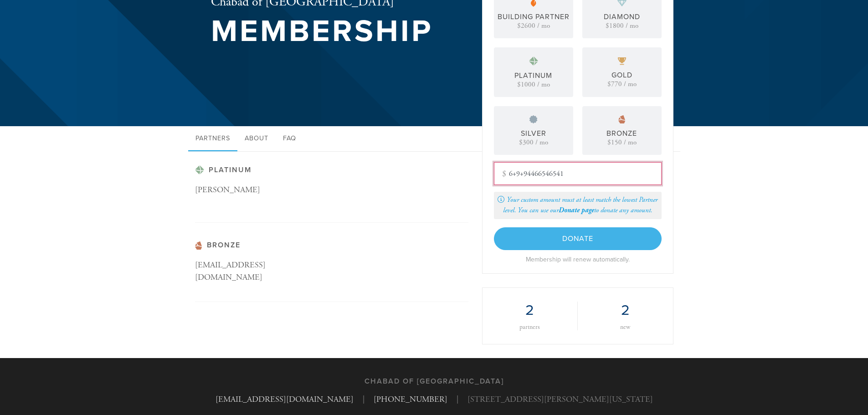 This screenshot has height=415, width=868. Describe the element at coordinates (622, 75) in the screenshot. I see `div: Gold` at that location.